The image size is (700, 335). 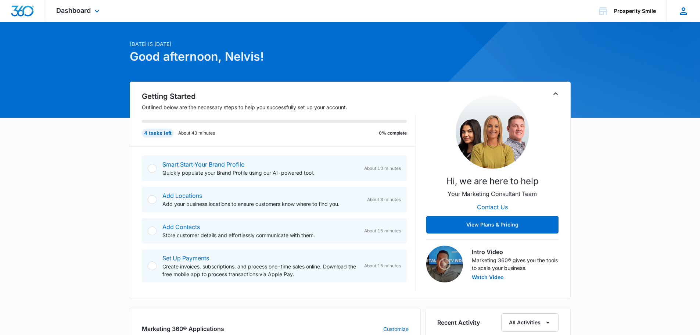 What do you see at coordinates (515, 252) in the screenshot?
I see `h3: Intro Video` at bounding box center [515, 252].